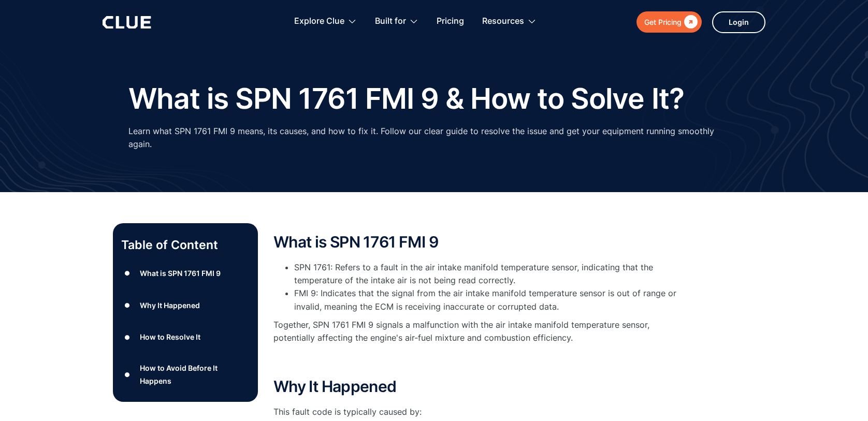  I want to click on li: FMI 9: Indicates that the signal from the air intake manifold temperature sensor is out of range ..., so click(491, 300).